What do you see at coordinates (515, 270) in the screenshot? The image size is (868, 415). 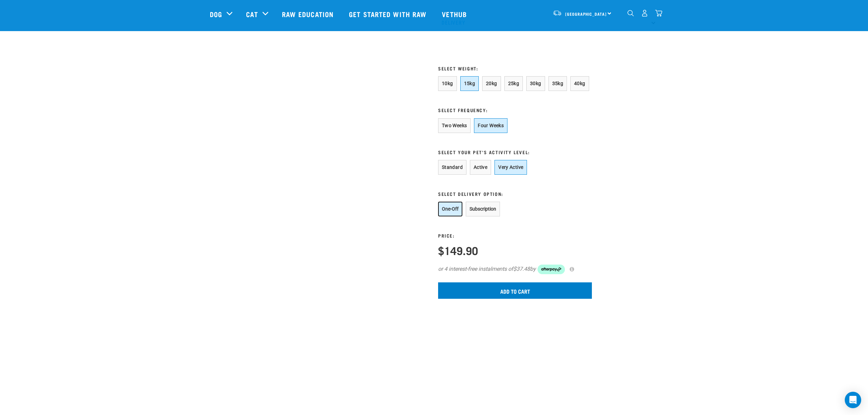 I see `div: or 4 interest-free instalments of by` at bounding box center [515, 270].